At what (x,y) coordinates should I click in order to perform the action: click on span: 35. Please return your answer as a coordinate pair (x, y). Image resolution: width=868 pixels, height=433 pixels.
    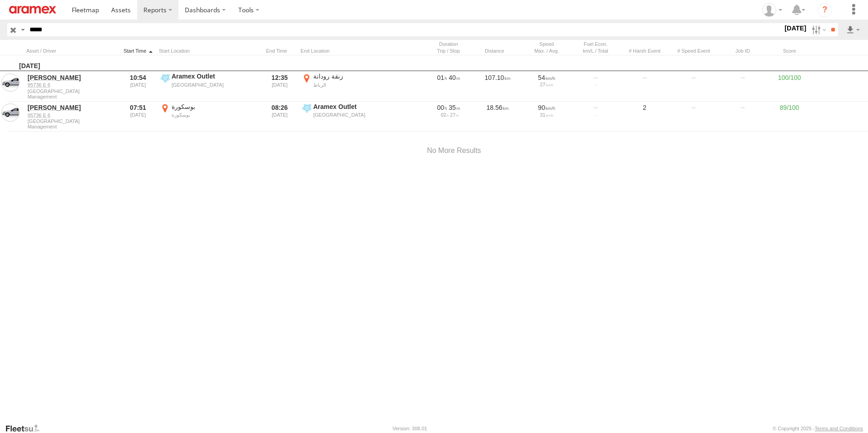
    Looking at the image, I should click on (454, 107).